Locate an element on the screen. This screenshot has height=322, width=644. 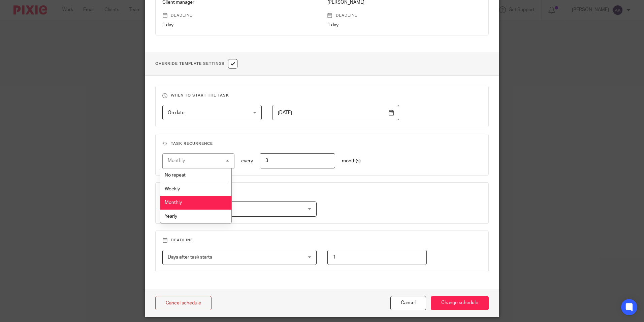
span: On date is located at coordinates (176, 113).